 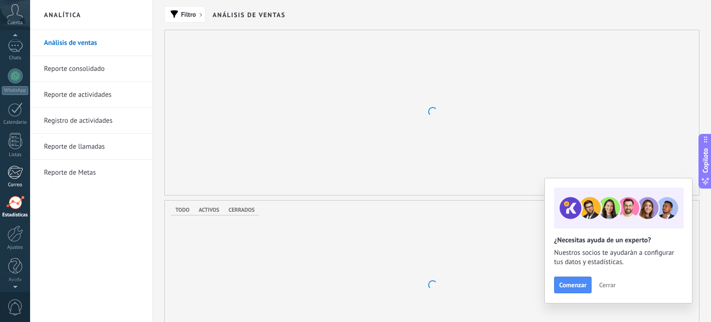 I want to click on a: Reporte consolidado, so click(x=94, y=69).